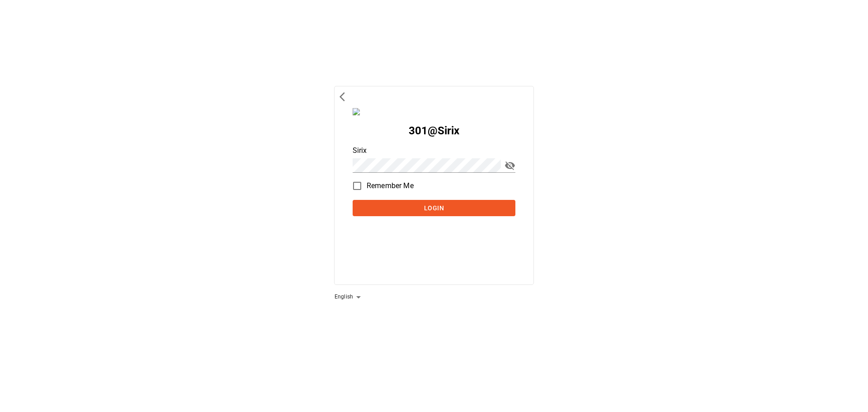  Describe the element at coordinates (434, 172) in the screenshot. I see `div: Sirix` at that location.